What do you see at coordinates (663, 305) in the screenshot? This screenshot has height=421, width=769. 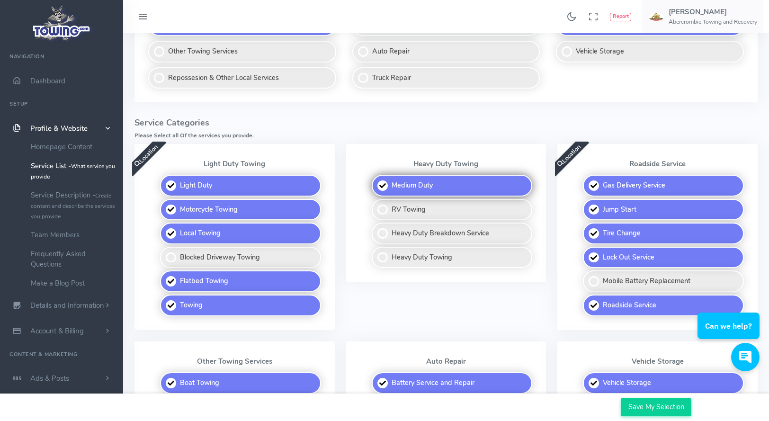 I see `label: Roadside Service` at bounding box center [663, 305].